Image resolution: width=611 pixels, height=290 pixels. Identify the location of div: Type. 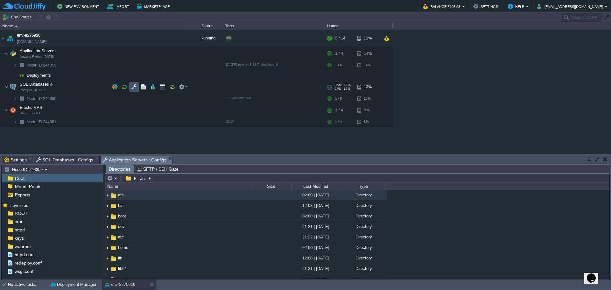
(363, 186).